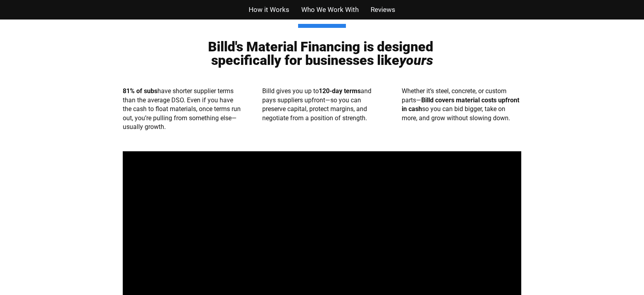  What do you see at coordinates (383, 9) in the screenshot?
I see `span: Reviews` at bounding box center [383, 9].